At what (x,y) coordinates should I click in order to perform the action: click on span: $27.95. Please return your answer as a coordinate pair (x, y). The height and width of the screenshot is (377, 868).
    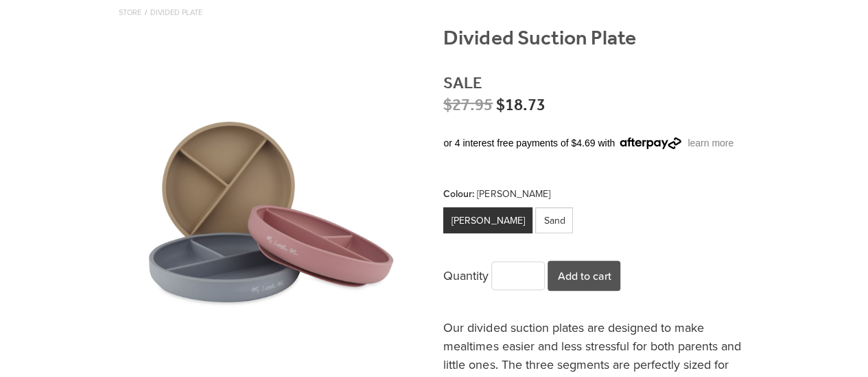
    Looking at the image, I should click on (468, 105).